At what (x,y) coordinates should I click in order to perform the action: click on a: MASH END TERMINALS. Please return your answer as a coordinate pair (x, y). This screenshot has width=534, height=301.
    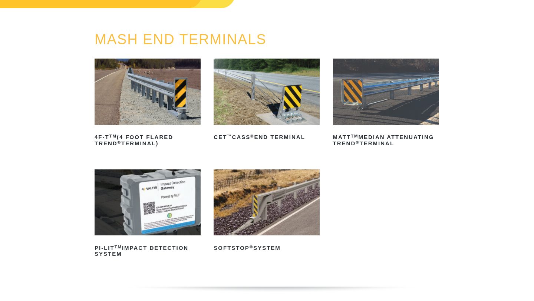
    Looking at the image, I should click on (181, 39).